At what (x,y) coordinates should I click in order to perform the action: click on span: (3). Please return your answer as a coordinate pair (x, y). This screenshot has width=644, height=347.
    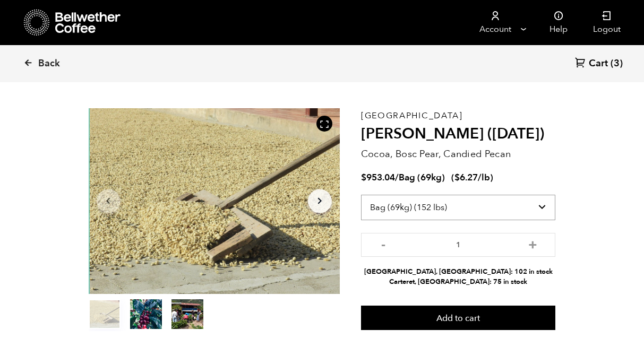
    Looking at the image, I should click on (616, 64).